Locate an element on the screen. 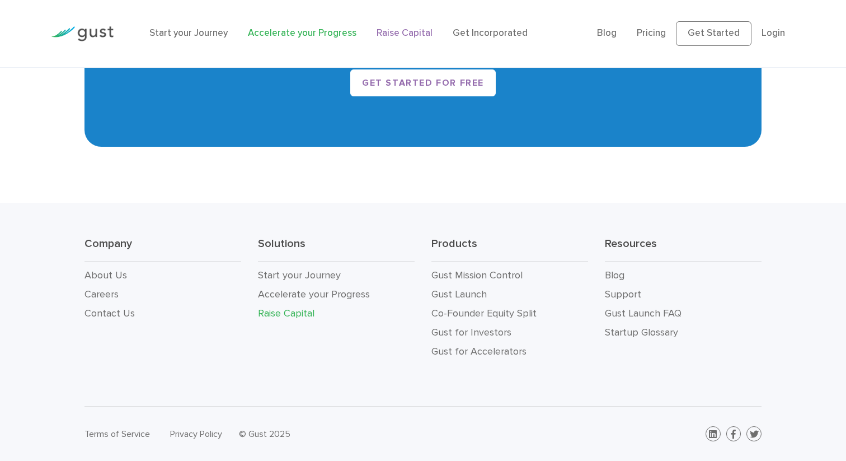 This screenshot has height=461, width=846. h3: Resources is located at coordinates (683, 248).